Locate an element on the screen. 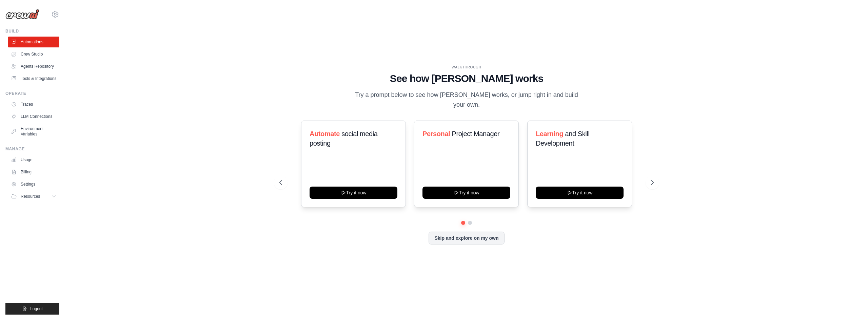 The image size is (868, 320). span: Project Manager is located at coordinates (476, 134).